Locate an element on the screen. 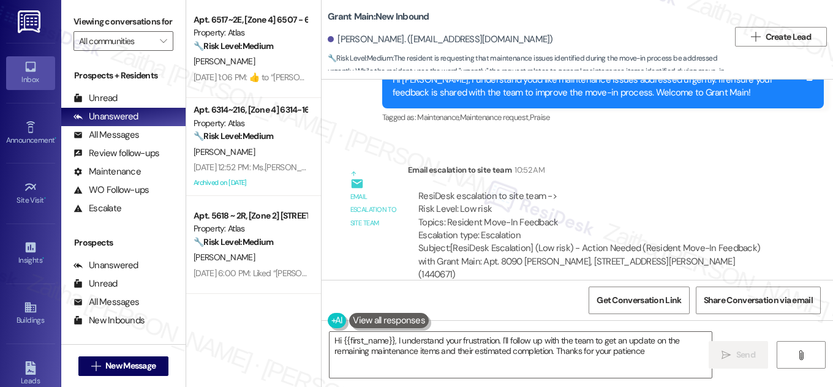  span: Share Conversation via email is located at coordinates (758, 300).